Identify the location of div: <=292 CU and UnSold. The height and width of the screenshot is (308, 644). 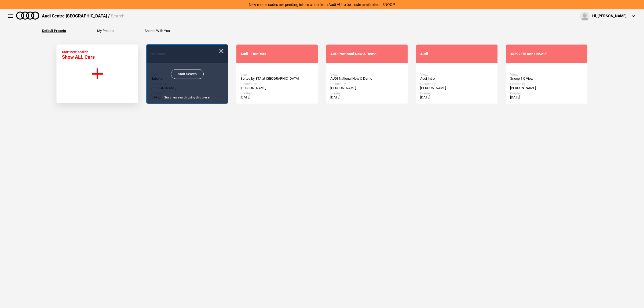
(547, 54).